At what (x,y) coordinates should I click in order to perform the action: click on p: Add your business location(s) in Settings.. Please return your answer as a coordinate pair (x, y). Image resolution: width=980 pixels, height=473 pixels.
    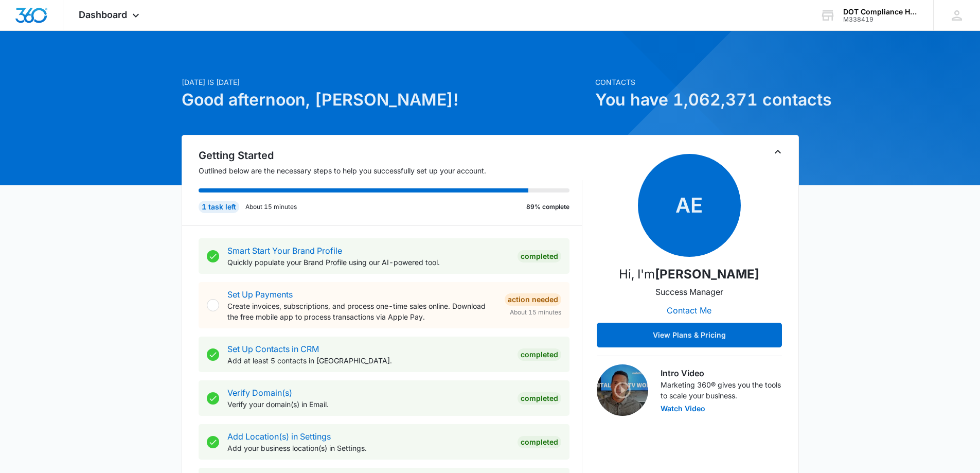
    Looking at the image, I should click on (368, 448).